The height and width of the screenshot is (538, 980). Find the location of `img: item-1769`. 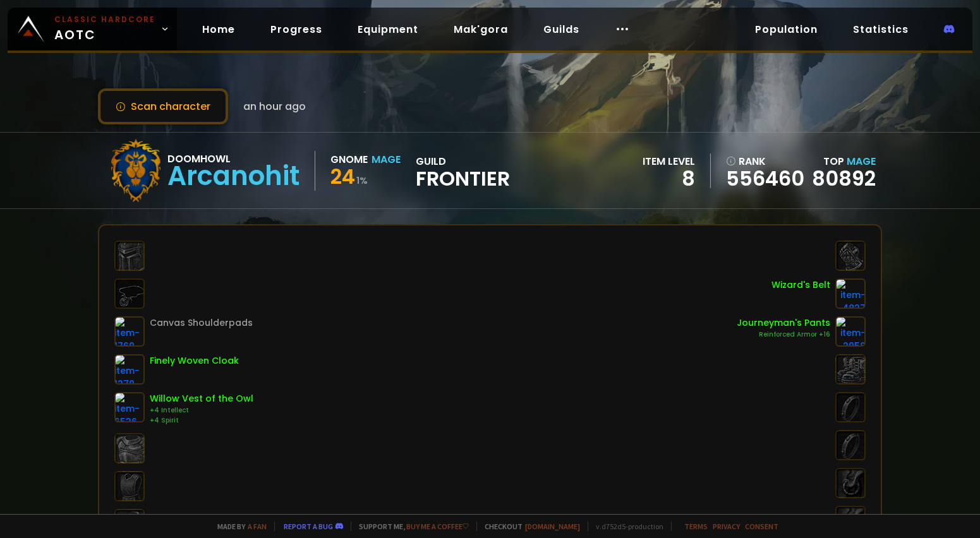

img: item-1769 is located at coordinates (130, 331).